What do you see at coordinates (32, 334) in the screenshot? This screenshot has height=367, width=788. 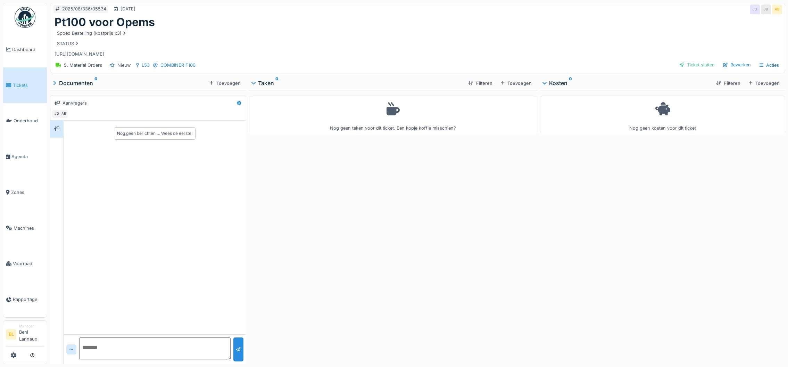 I see `li: Beni Lannaux` at bounding box center [32, 334].